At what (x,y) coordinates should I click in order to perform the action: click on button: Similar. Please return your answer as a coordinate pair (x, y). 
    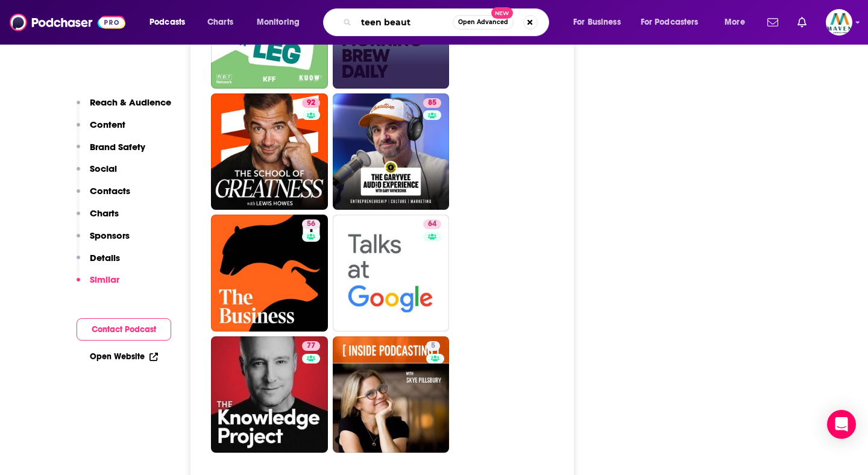
    Looking at the image, I should click on (97, 284).